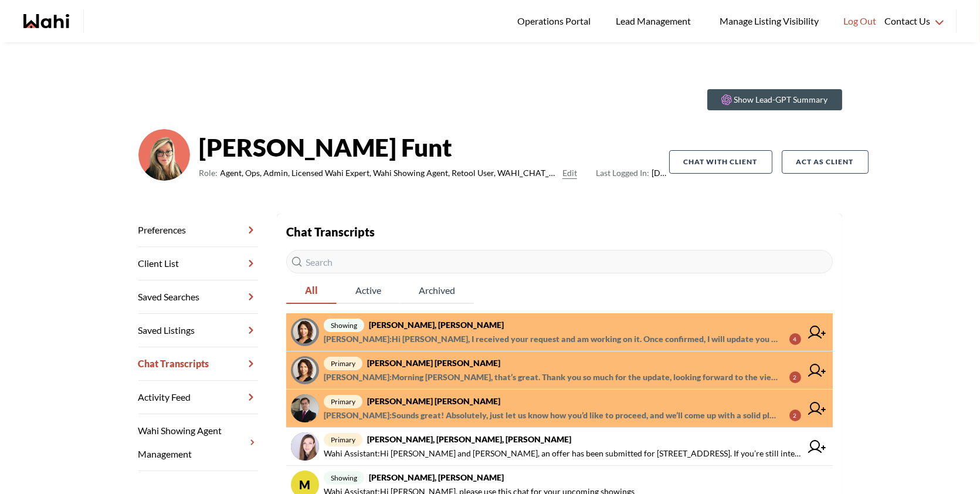 This screenshot has height=494, width=980. Describe the element at coordinates (437, 291) in the screenshot. I see `button: Archived` at that location.